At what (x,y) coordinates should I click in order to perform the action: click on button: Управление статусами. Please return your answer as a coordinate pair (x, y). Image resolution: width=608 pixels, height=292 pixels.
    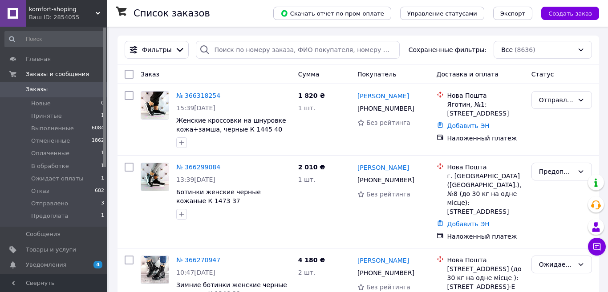
    Looking at the image, I should click on (442, 13).